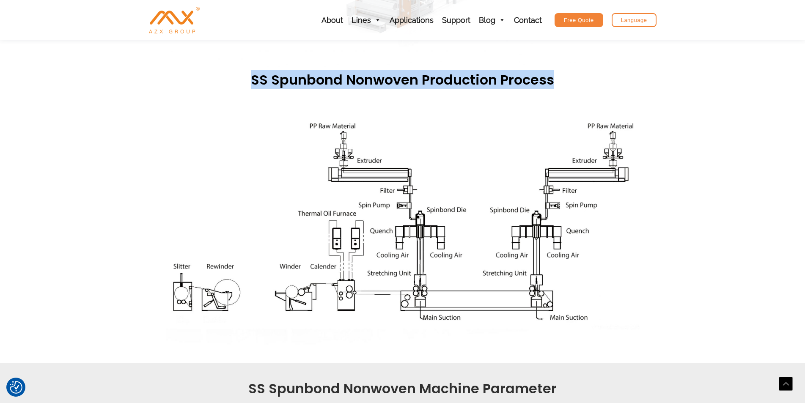 The width and height of the screenshot is (805, 403). Describe the element at coordinates (634, 20) in the screenshot. I see `div: Language` at that location.